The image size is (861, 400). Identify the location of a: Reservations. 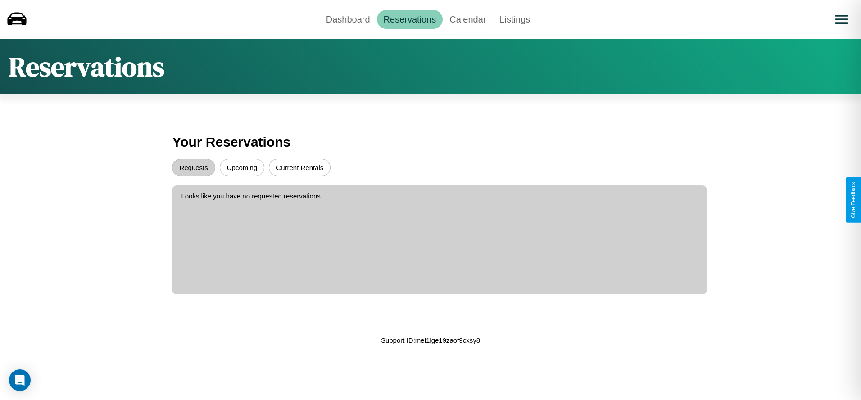
(410, 19).